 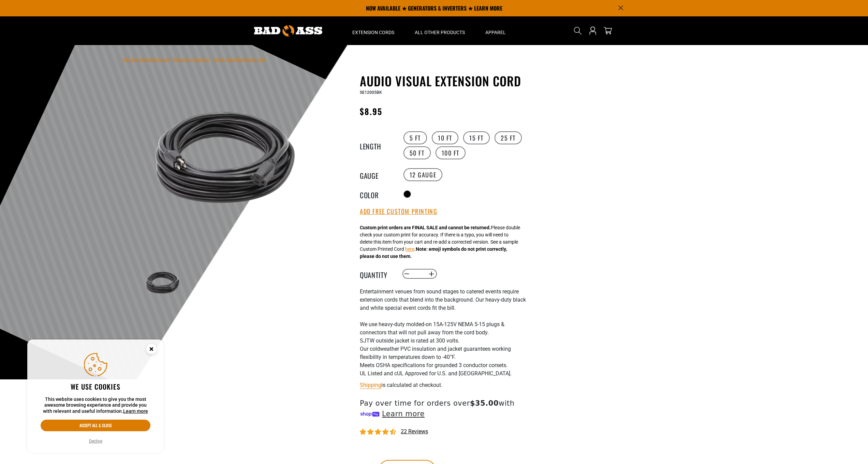 What do you see at coordinates (443, 353) in the screenshot?
I see `li: Our coldweather PVC insulation and jacket guarantees working flexibility in temperatures down to ...` at bounding box center [443, 353].